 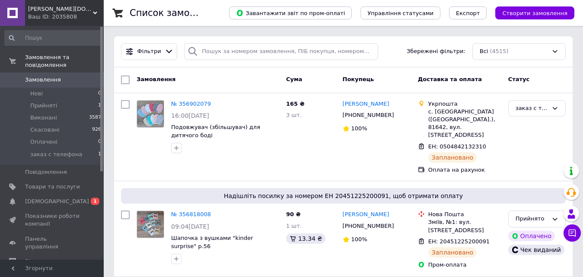 I want to click on span: Доставка та оплата, so click(x=450, y=79).